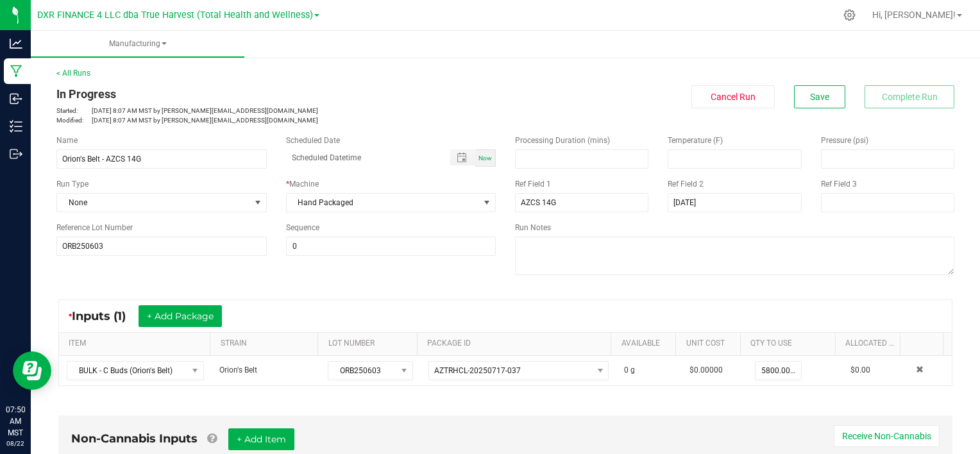  I want to click on span: Complete Run, so click(909, 97).